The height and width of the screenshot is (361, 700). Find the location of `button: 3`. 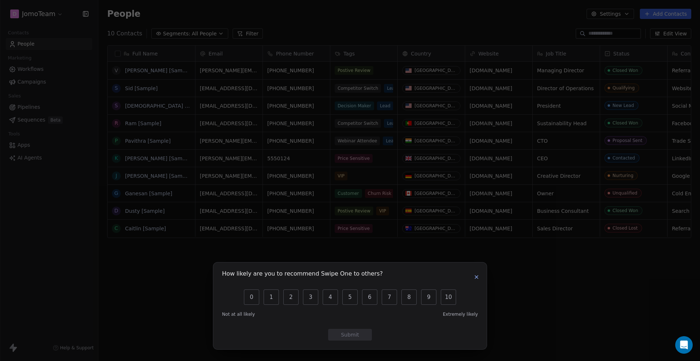

button: 3 is located at coordinates (311, 297).